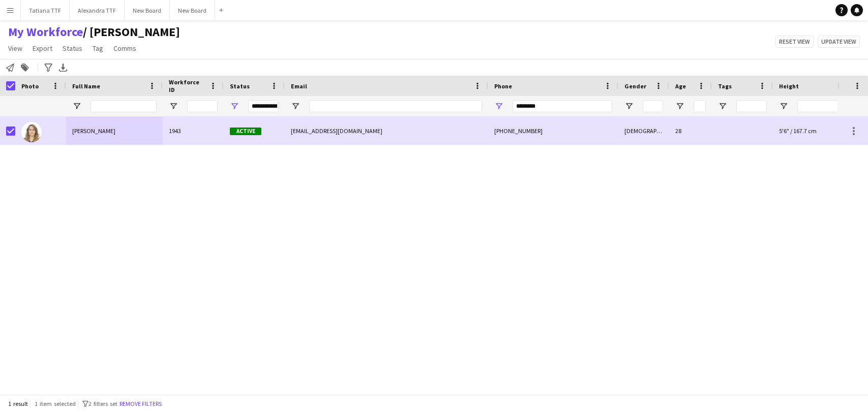 The height and width of the screenshot is (412, 868). I want to click on app-action-btn: Export XLSX, so click(63, 68).